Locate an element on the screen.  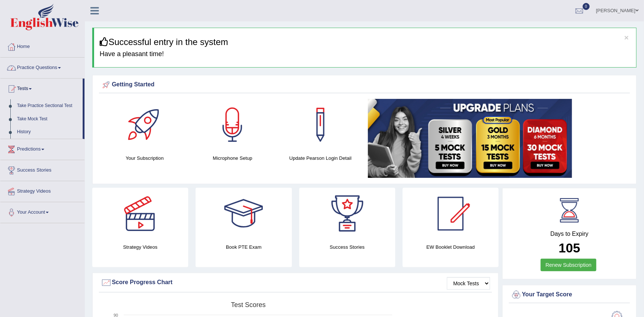
b: 105 is located at coordinates (570, 248).